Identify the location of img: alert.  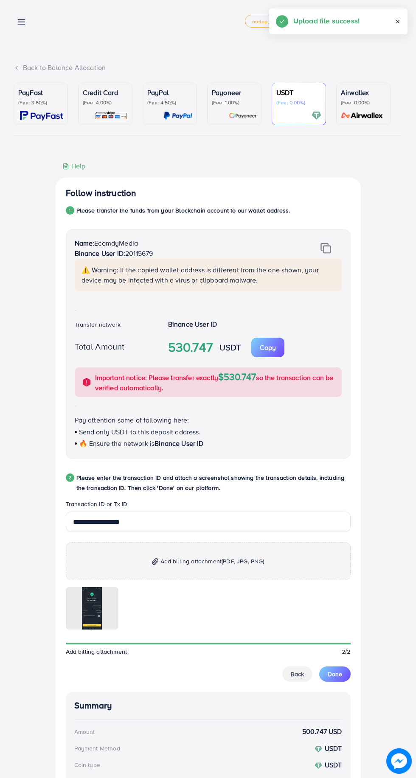
(87, 382).